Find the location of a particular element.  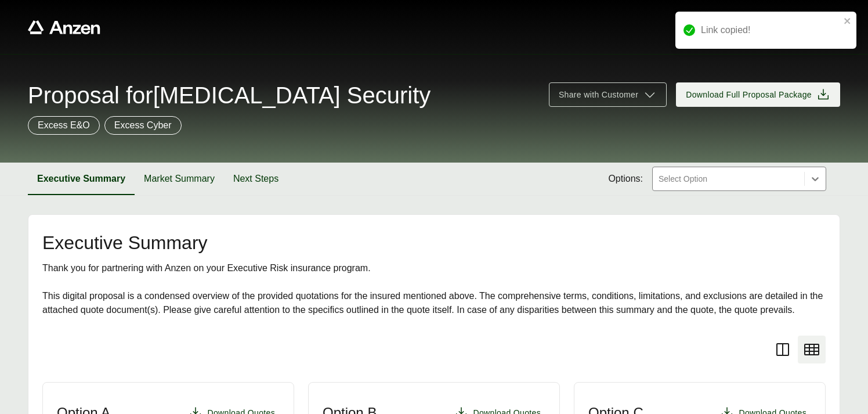

button: Market Summary is located at coordinates (180, 179).